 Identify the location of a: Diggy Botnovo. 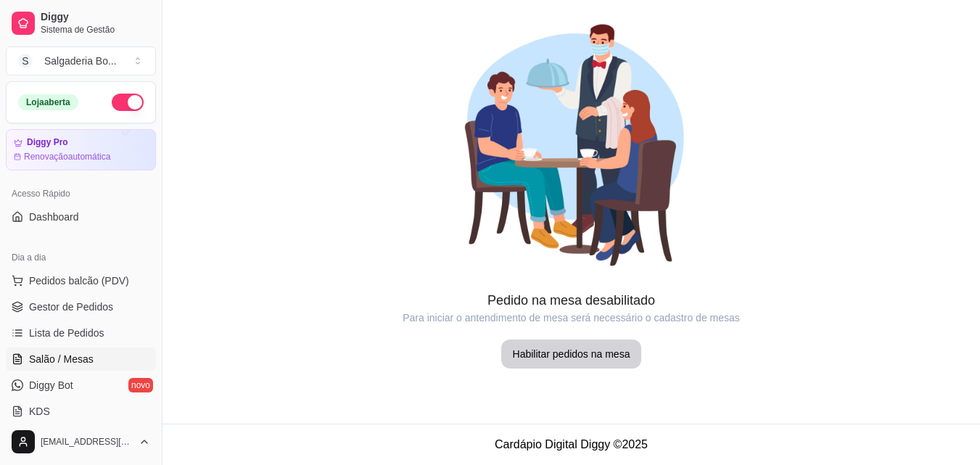
(80, 385).